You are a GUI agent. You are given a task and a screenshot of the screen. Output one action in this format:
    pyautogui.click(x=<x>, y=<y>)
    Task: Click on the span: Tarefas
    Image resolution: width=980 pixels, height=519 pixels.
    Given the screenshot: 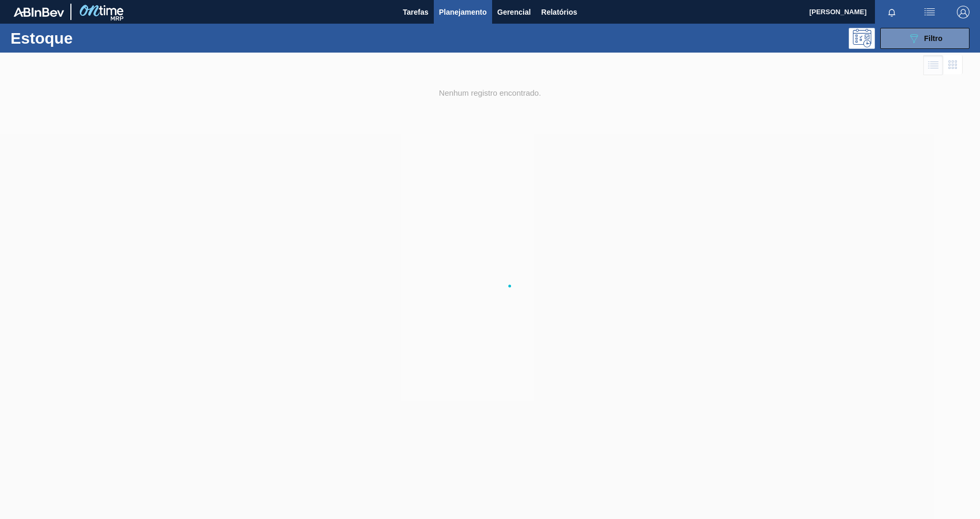 What is the action you would take?
    pyautogui.click(x=415, y=12)
    